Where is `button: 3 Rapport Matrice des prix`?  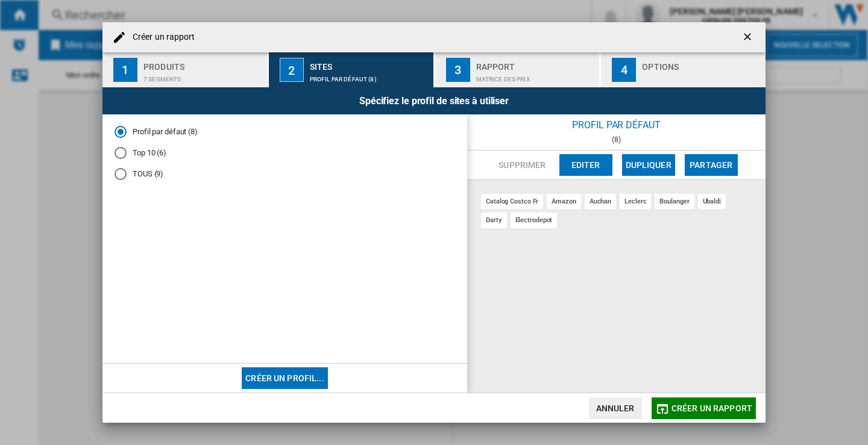
button: 3 Rapport Matrice des prix is located at coordinates (518, 70).